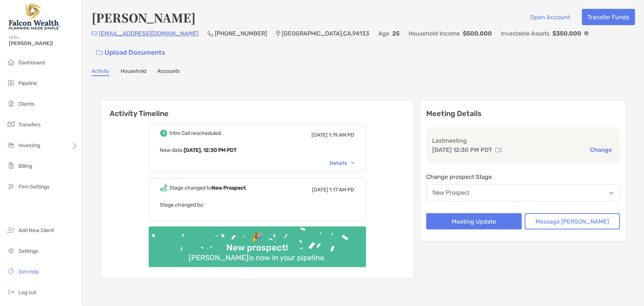  I want to click on span: Billing, so click(25, 166).